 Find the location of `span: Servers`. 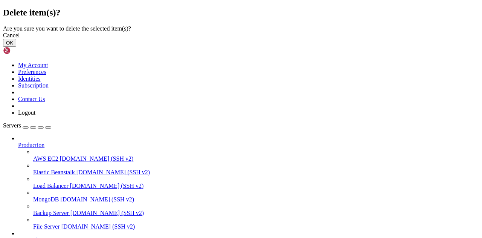

span: Servers is located at coordinates (12, 125).